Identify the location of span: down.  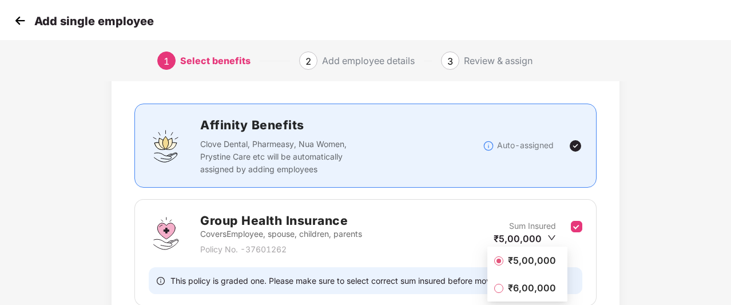
(552, 237).